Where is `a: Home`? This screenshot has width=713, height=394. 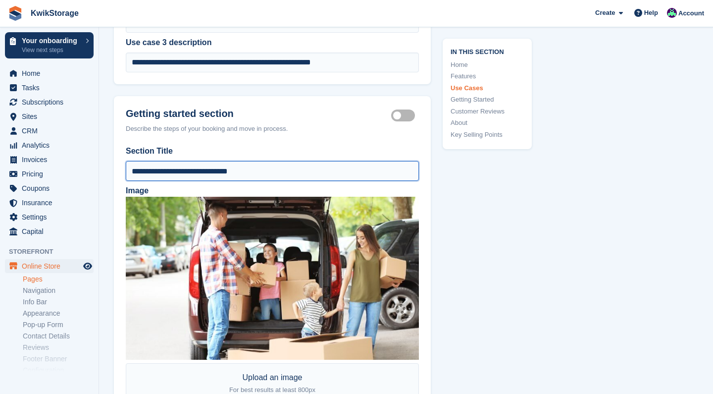 a: Home is located at coordinates (487, 65).